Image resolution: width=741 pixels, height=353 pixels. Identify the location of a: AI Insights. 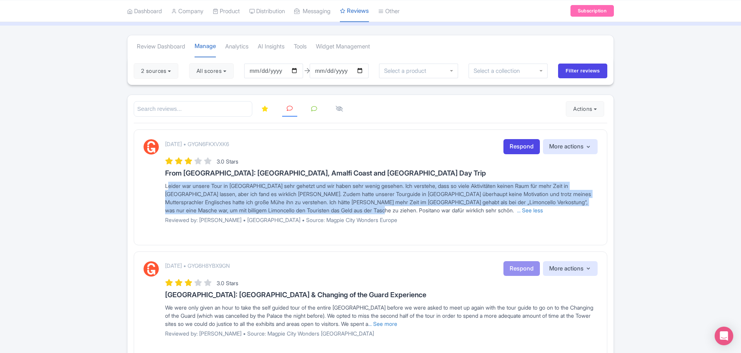
(271, 47).